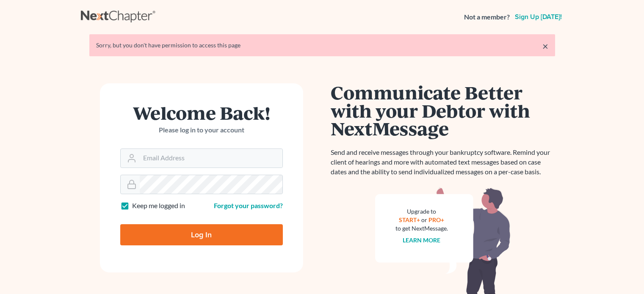  What do you see at coordinates (202, 235) in the screenshot?
I see `input: Log In` at bounding box center [202, 235].